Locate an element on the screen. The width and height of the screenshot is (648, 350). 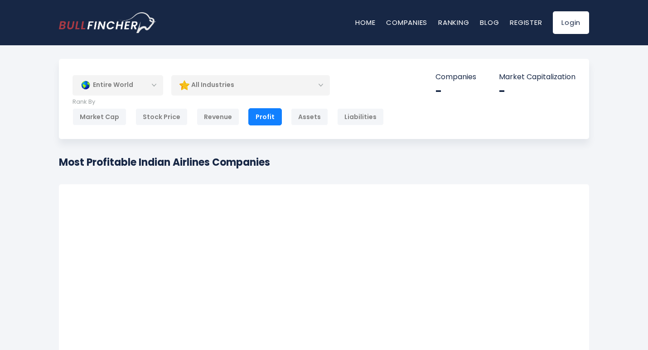
div: Market Cap is located at coordinates (99, 117).